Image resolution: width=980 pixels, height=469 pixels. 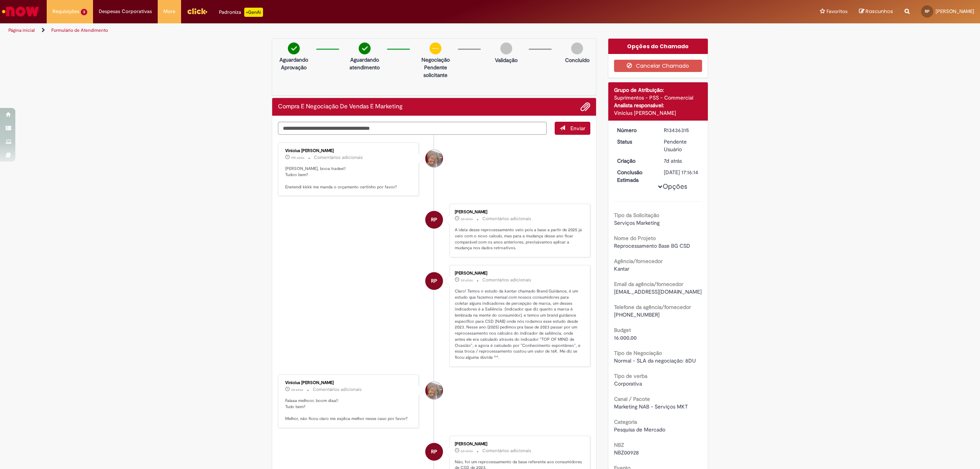 I want to click on time: 25/08/2025 15:23:14, so click(x=466, y=280).